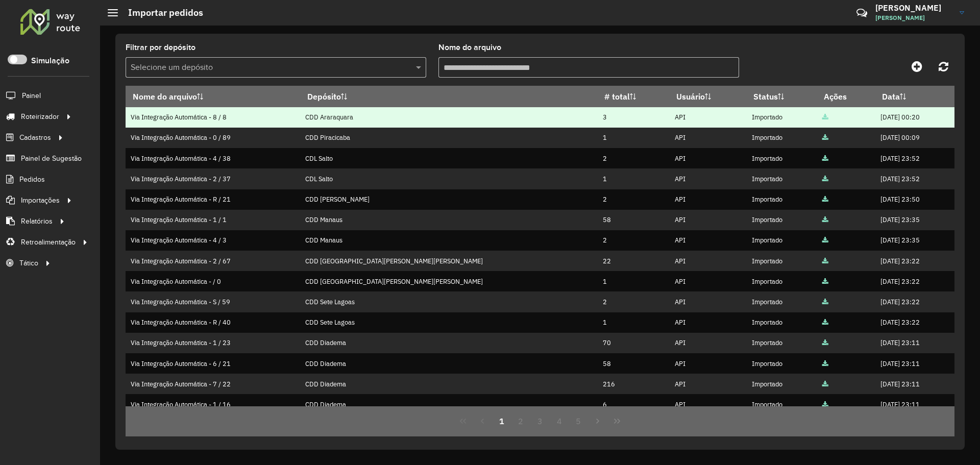 The height and width of the screenshot is (465, 980). I want to click on label: Filtrar por depósito, so click(160, 48).